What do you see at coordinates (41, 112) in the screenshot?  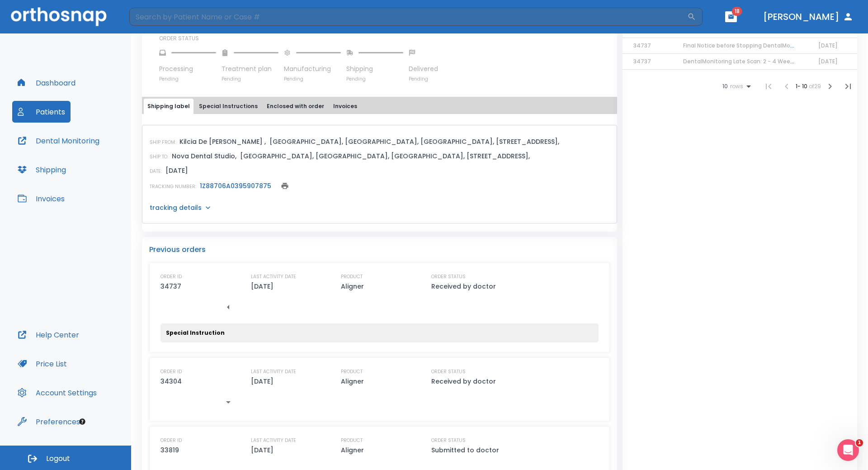 I see `button: Patients` at bounding box center [41, 112].